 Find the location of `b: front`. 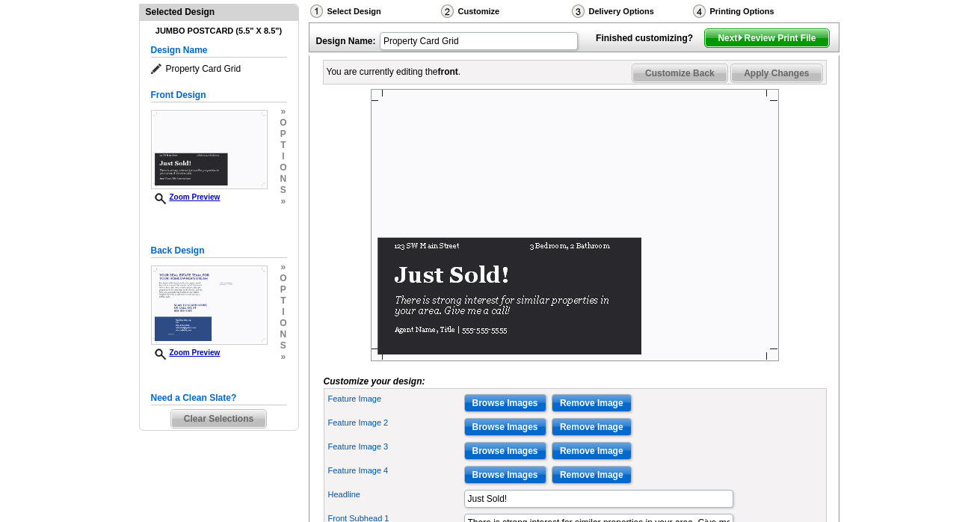

b: front is located at coordinates (448, 72).